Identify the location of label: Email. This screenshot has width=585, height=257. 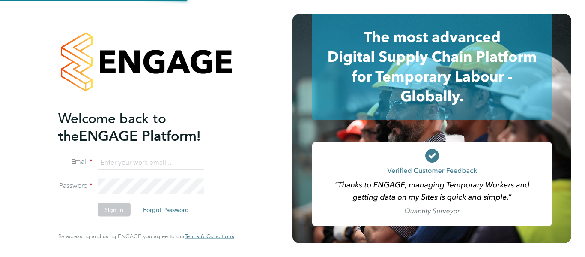
(75, 161).